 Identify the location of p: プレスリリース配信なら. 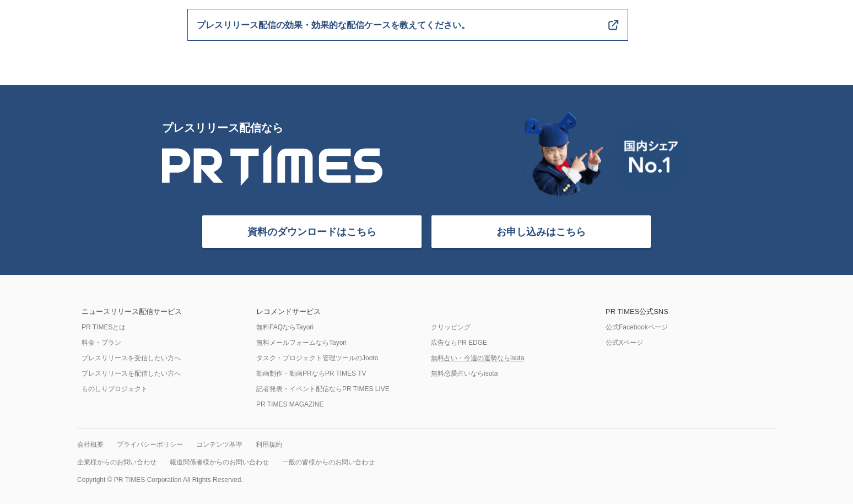
(272, 128).